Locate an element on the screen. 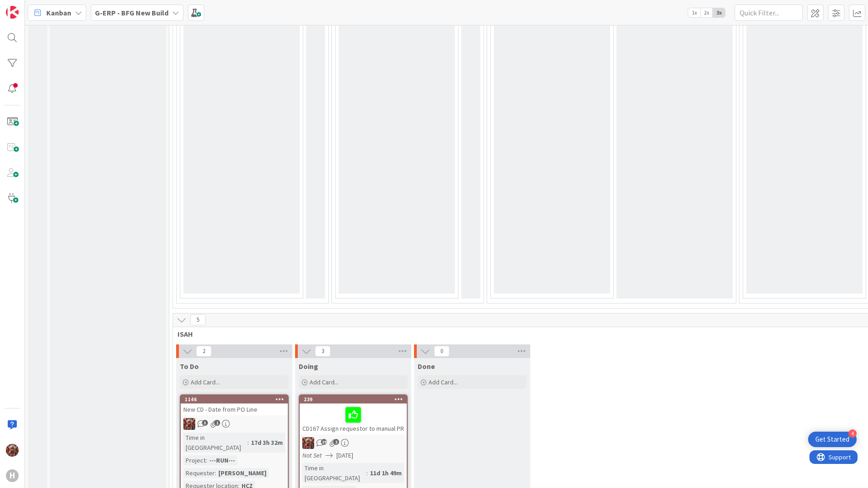 The height and width of the screenshot is (488, 868). div: CD167 Assign requestor to manual PR is located at coordinates (353, 419).